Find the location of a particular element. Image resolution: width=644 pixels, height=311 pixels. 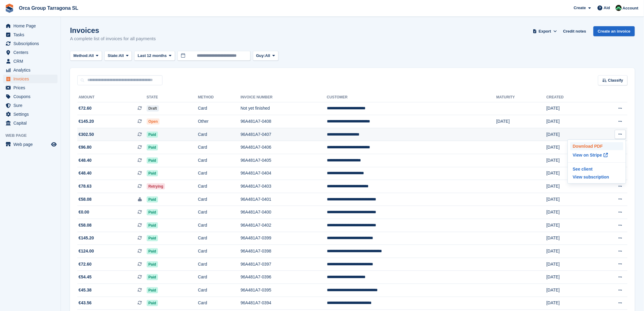

font: 96A481A7-0397 is located at coordinates (256, 264).